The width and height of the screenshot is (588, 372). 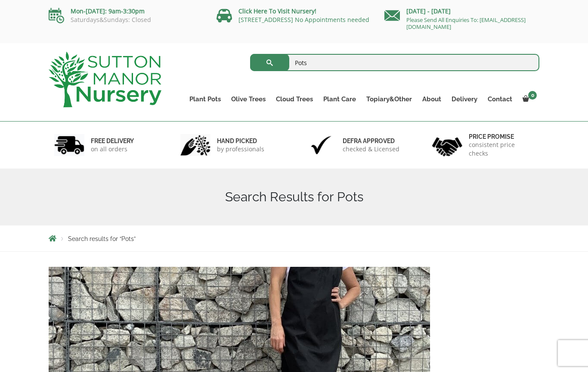 I want to click on a: Click Here To Visit Nursery!, so click(x=277, y=11).